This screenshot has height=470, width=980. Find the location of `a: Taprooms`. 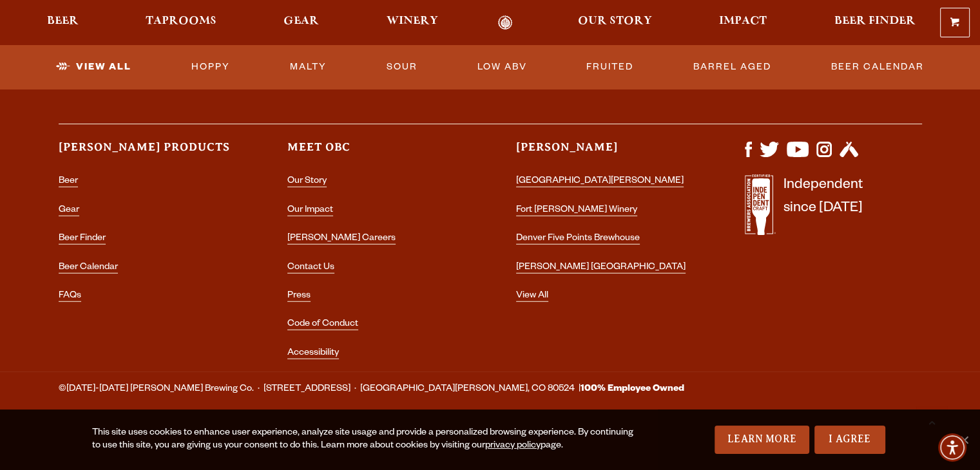

a: Taprooms is located at coordinates (181, 22).